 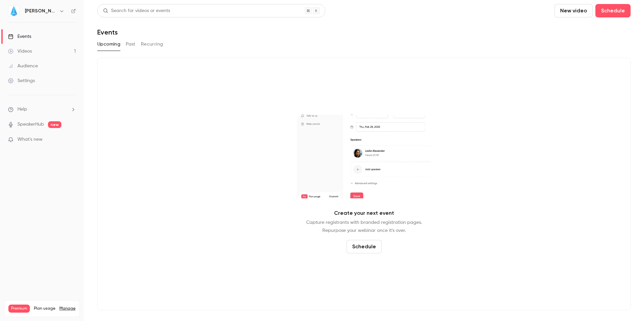 What do you see at coordinates (30, 124) in the screenshot?
I see `a: SpeakerHub` at bounding box center [30, 124].